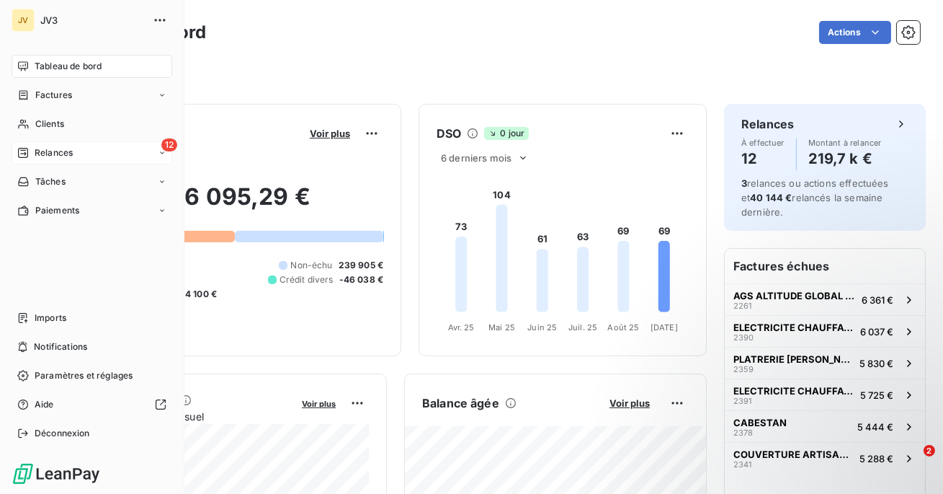 Image resolution: width=943 pixels, height=494 pixels. I want to click on span: Imports, so click(50, 318).